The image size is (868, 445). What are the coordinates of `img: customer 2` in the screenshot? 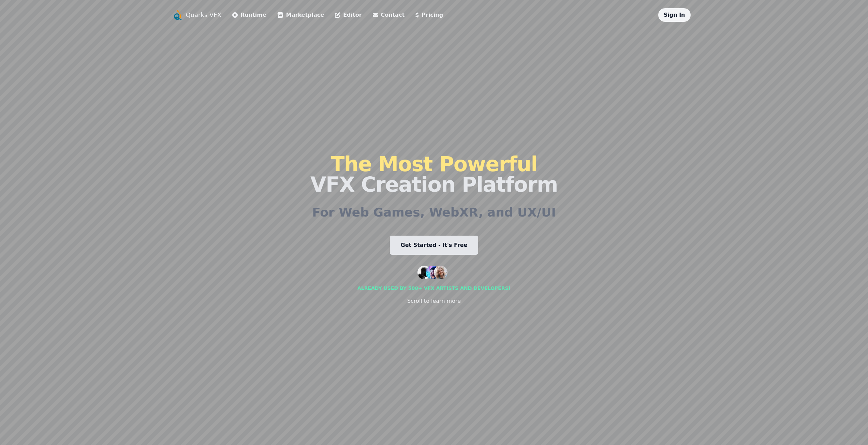 It's located at (433, 273).